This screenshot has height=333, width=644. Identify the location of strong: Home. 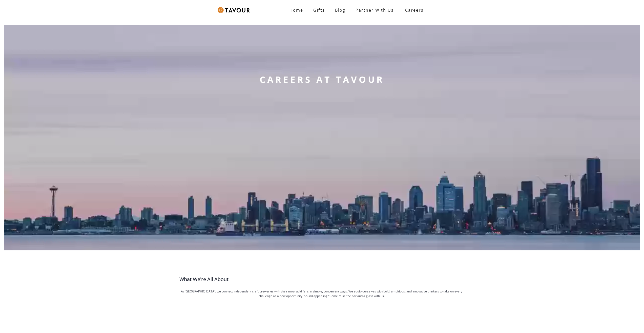
(296, 10).